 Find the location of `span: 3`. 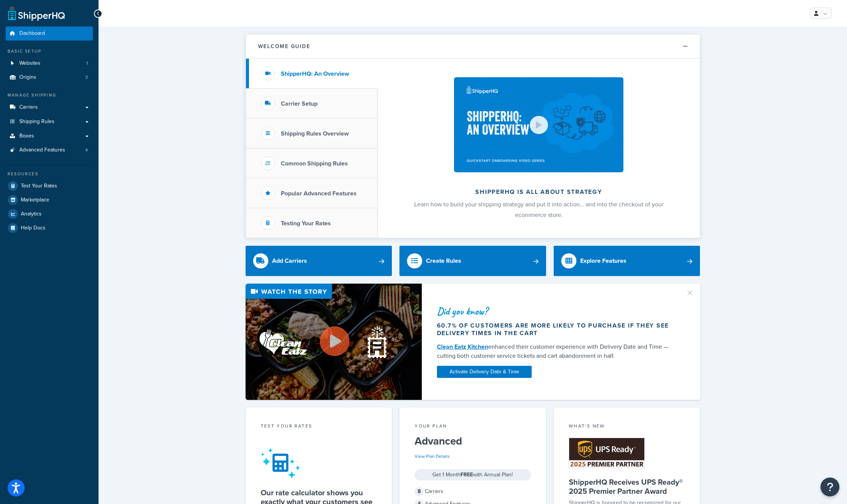

span: 3 is located at coordinates (86, 78).